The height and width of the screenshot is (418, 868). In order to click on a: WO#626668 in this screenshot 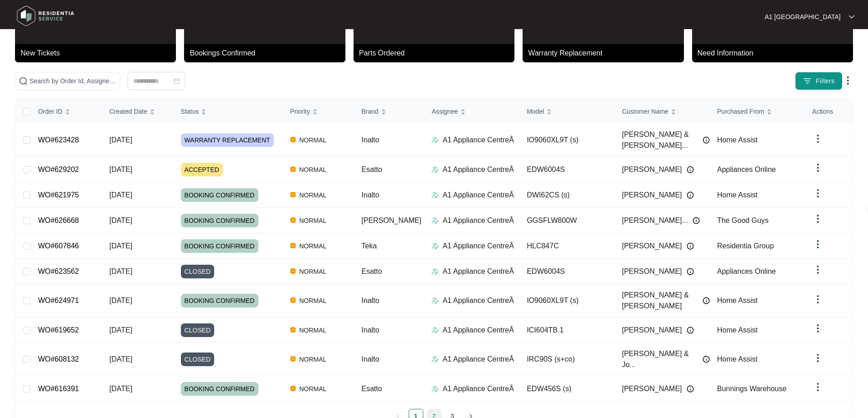, I will do `click(59, 220)`.